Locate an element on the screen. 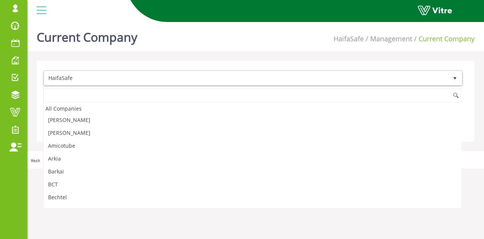 This screenshot has height=239, width=484. li: Arkia is located at coordinates (252, 158).